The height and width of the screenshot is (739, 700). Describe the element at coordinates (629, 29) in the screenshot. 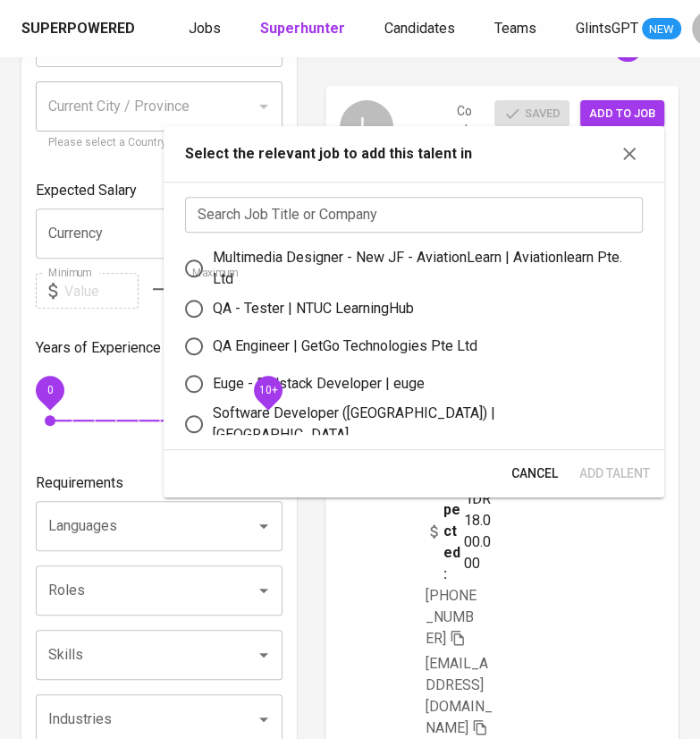

I see `a: GlintsGPT NEW` at that location.